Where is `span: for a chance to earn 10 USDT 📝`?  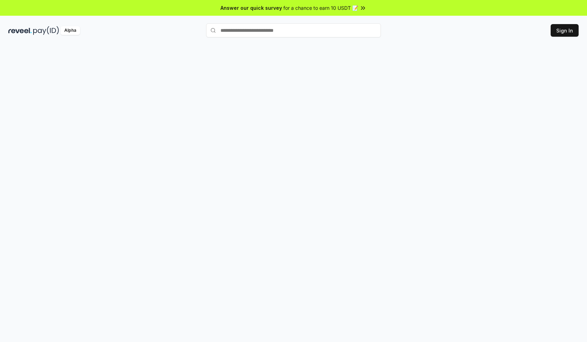
span: for a chance to earn 10 USDT 📝 is located at coordinates (321, 8).